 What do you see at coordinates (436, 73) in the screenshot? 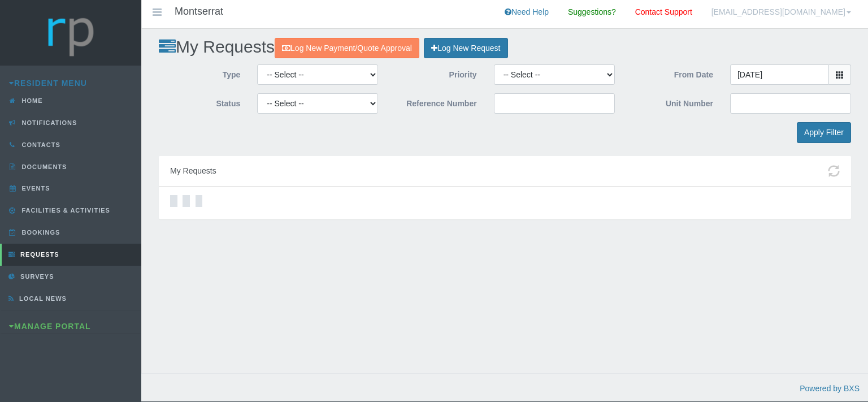
I see `label: Priority` at bounding box center [436, 73].